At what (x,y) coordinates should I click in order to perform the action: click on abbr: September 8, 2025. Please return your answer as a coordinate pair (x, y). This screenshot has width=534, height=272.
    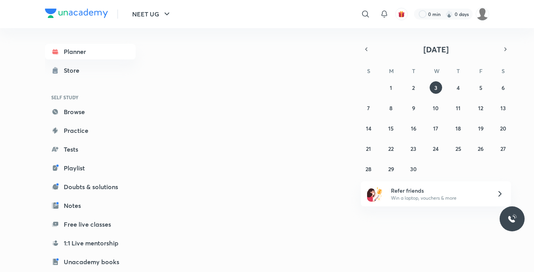
    Looking at the image, I should click on (391, 108).